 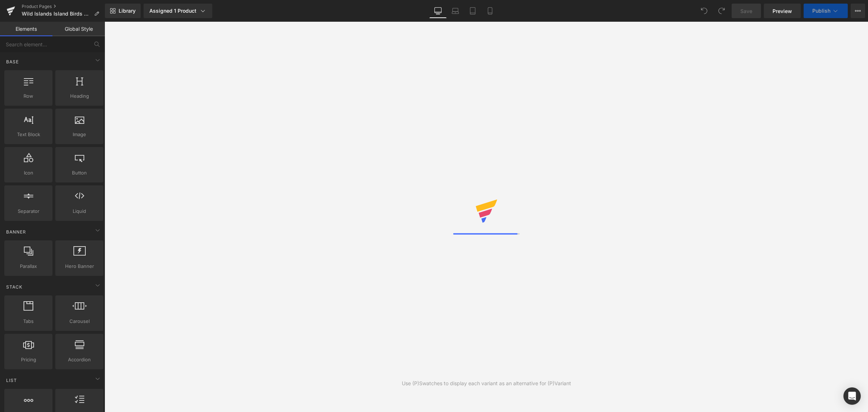 What do you see at coordinates (79, 321) in the screenshot?
I see `span: Carousel` at bounding box center [79, 321].